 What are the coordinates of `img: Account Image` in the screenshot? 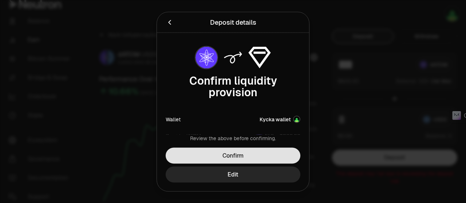 It's located at (297, 119).